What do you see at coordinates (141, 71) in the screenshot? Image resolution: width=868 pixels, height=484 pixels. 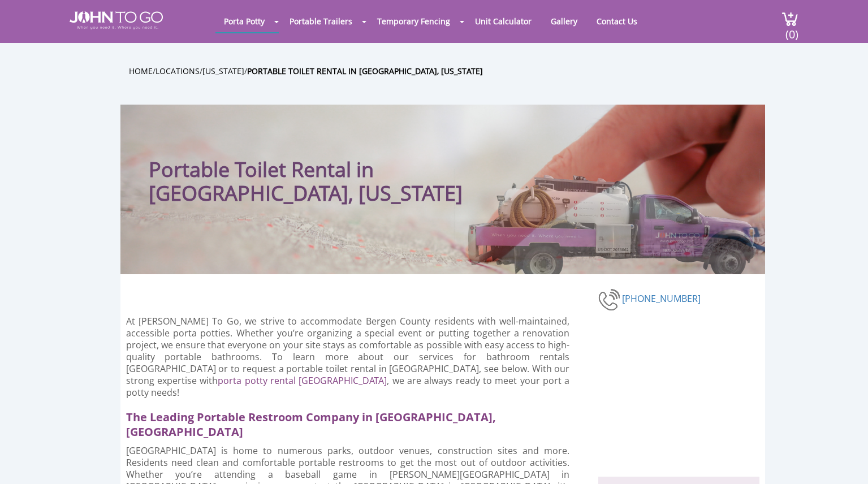 I see `a: Home` at bounding box center [141, 71].